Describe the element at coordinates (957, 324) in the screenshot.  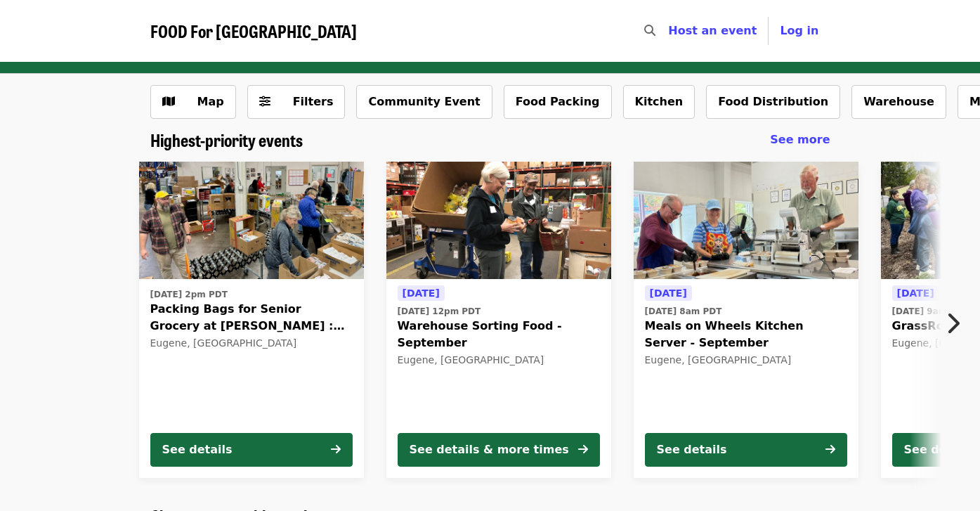
I see `button: Next item` at that location.